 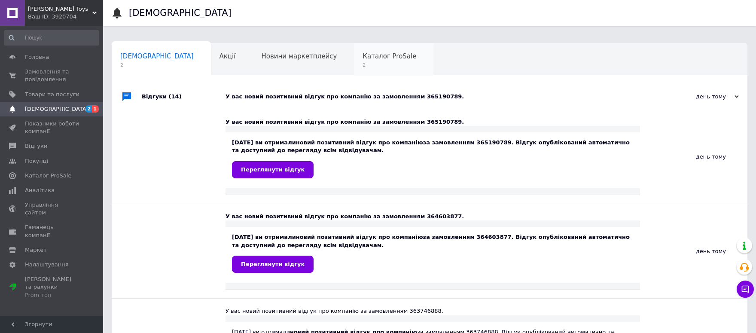 What do you see at coordinates (36, 250) in the screenshot?
I see `span: Маркет` at bounding box center [36, 250].